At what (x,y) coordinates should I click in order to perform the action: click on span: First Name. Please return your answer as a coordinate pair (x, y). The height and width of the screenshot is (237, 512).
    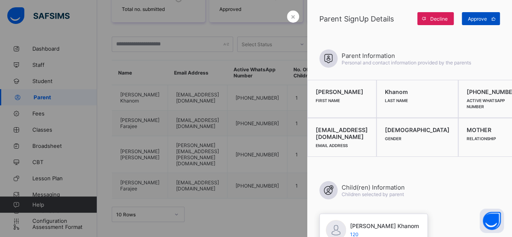
    Looking at the image, I should click on (328, 100).